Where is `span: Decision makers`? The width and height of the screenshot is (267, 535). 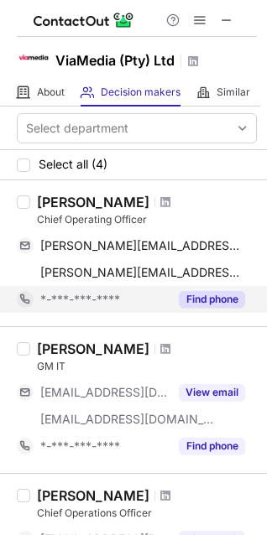 span: Decision makers is located at coordinates (140, 92).